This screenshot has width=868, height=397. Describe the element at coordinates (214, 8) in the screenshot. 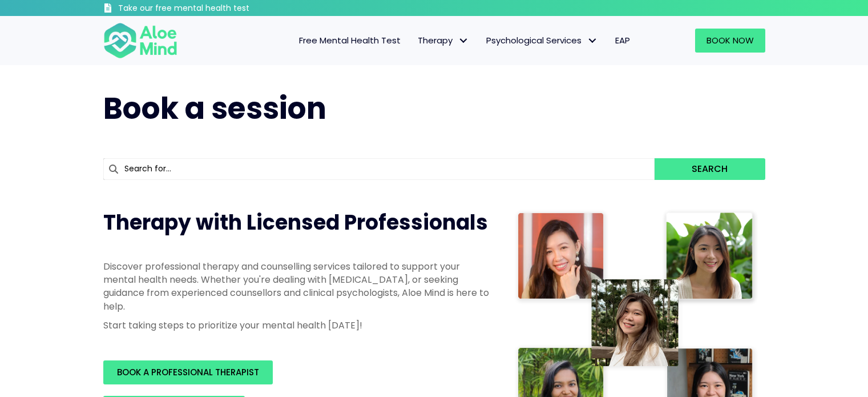

I see `h3: Take our free mental health test` at that location.